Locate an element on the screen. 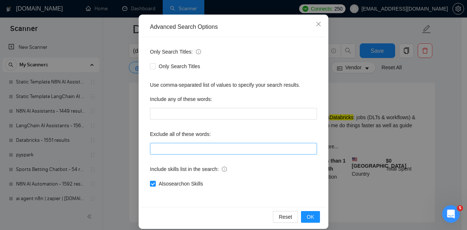 This screenshot has height=230, width=467. span: Include skills list in the search: is located at coordinates (188, 169).